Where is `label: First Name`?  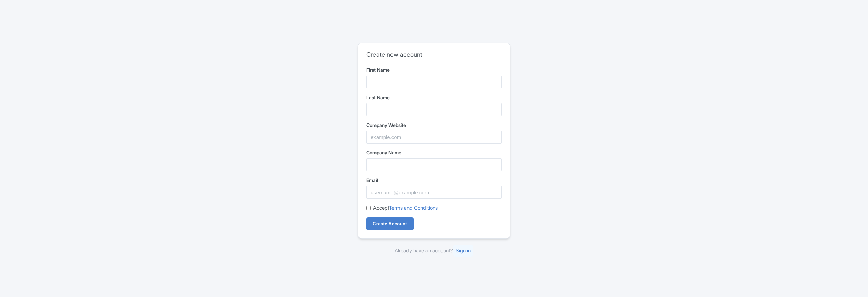 label: First Name is located at coordinates (434, 69).